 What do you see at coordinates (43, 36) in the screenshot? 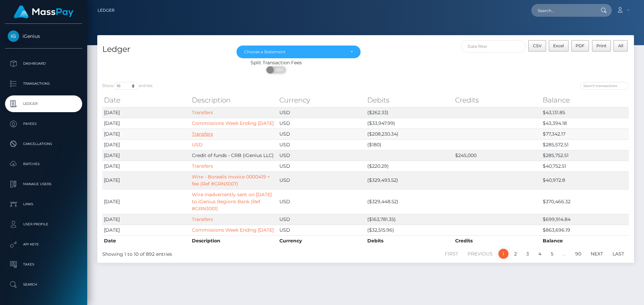
I see `span: iGenius` at bounding box center [43, 36].